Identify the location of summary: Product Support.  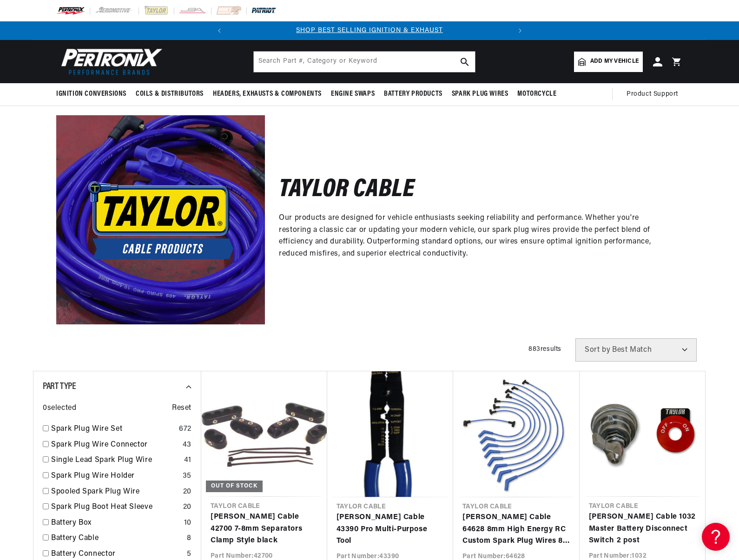
(654, 95).